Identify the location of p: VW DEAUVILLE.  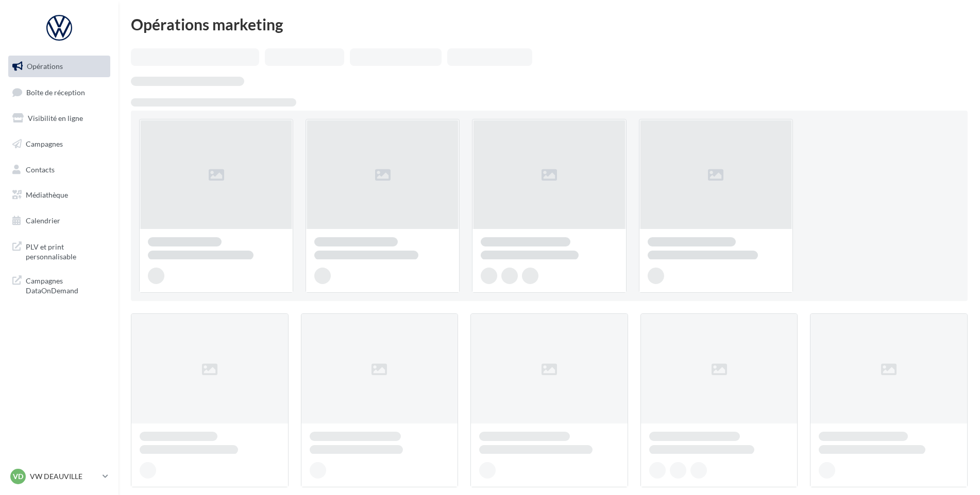
(64, 476).